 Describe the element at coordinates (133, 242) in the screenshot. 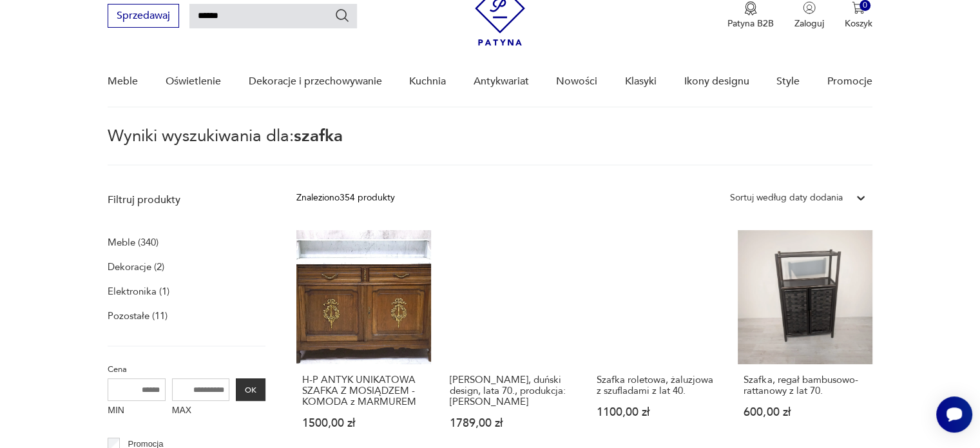

I see `p: Meble (340)` at that location.